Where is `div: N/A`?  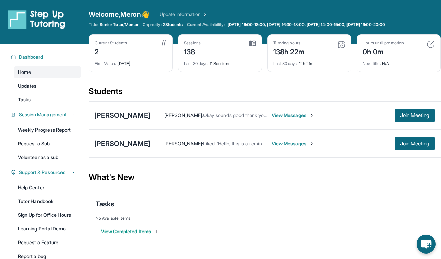 div: N/A is located at coordinates (399, 62).